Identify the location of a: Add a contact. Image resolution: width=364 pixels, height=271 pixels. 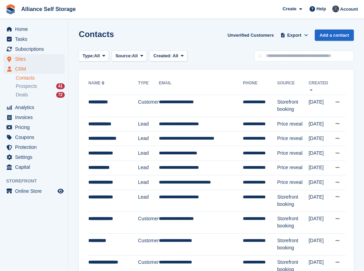
(334, 35).